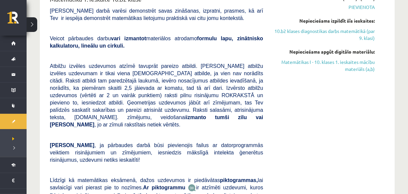 Image resolution: width=408 pixels, height=194 pixels. I want to click on b: formulu lapu, zinātnisko kalkulatoru, lineālu un cirkuli., so click(156, 42).